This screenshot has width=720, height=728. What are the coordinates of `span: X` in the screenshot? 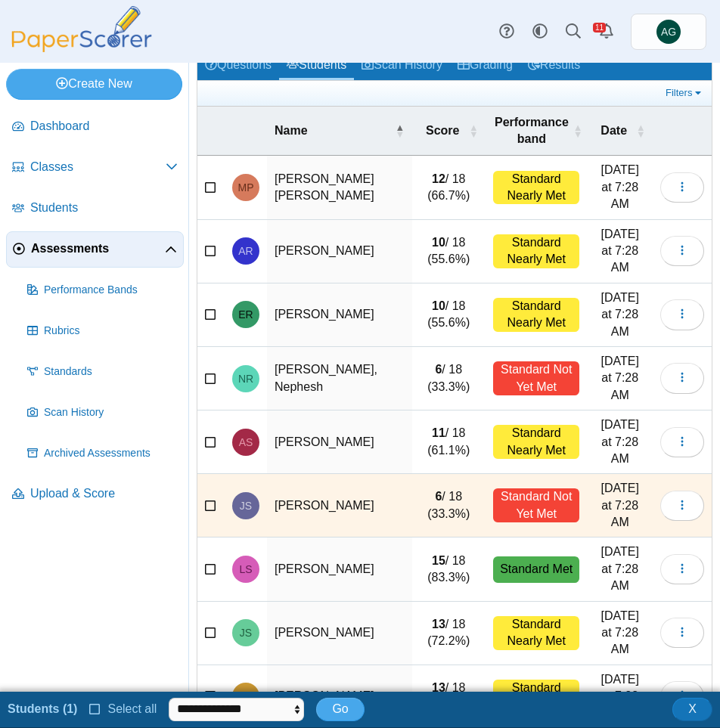 It's located at (692, 709).